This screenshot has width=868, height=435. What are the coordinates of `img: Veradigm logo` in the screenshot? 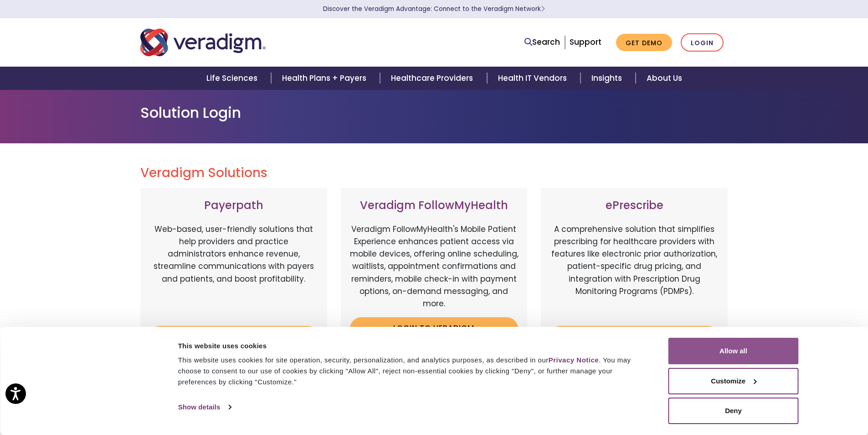 It's located at (203, 42).